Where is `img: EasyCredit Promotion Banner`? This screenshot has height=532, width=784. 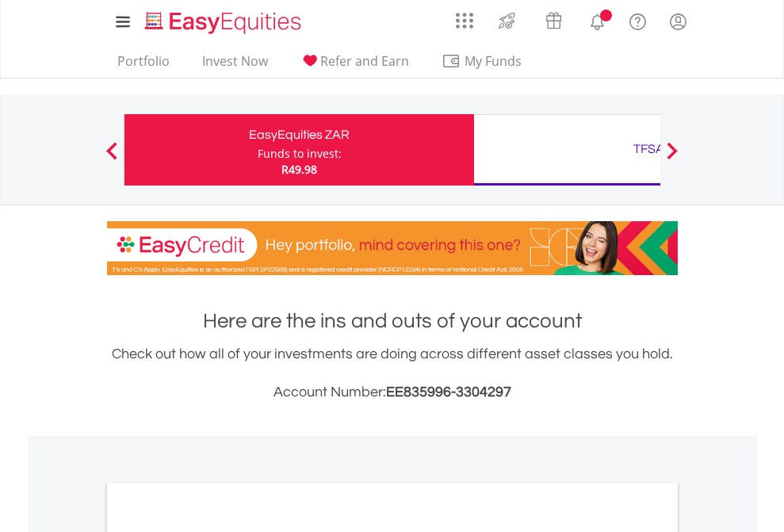 img: EasyCredit Promotion Banner is located at coordinates (392, 248).